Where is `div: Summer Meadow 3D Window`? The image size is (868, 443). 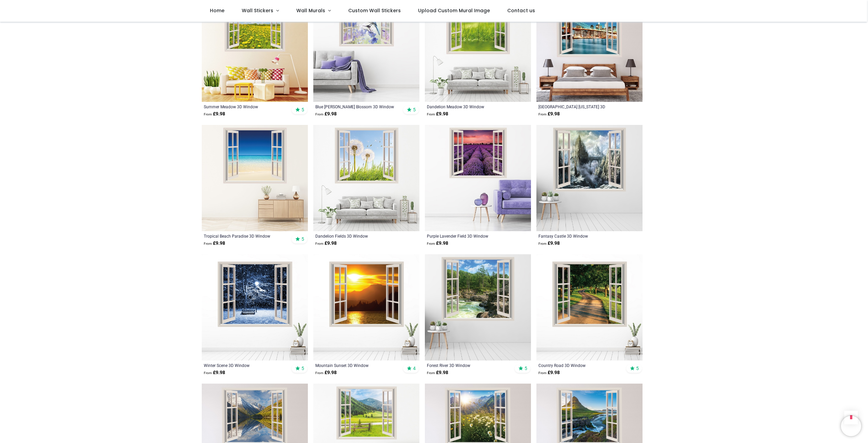 div: Summer Meadow 3D Window is located at coordinates (245, 106).